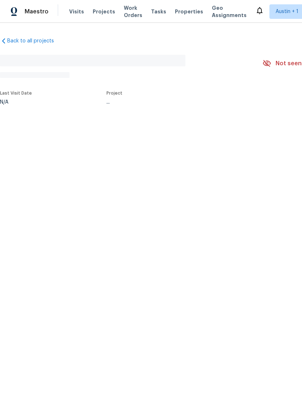  Describe the element at coordinates (76, 12) in the screenshot. I see `span: Visits` at that location.